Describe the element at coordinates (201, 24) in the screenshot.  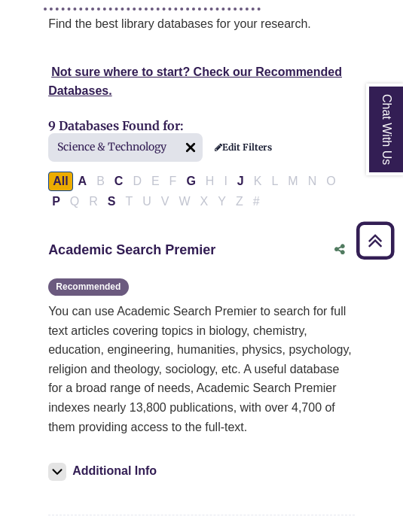
I see `p: Find the best library databases for your research.` at that location.